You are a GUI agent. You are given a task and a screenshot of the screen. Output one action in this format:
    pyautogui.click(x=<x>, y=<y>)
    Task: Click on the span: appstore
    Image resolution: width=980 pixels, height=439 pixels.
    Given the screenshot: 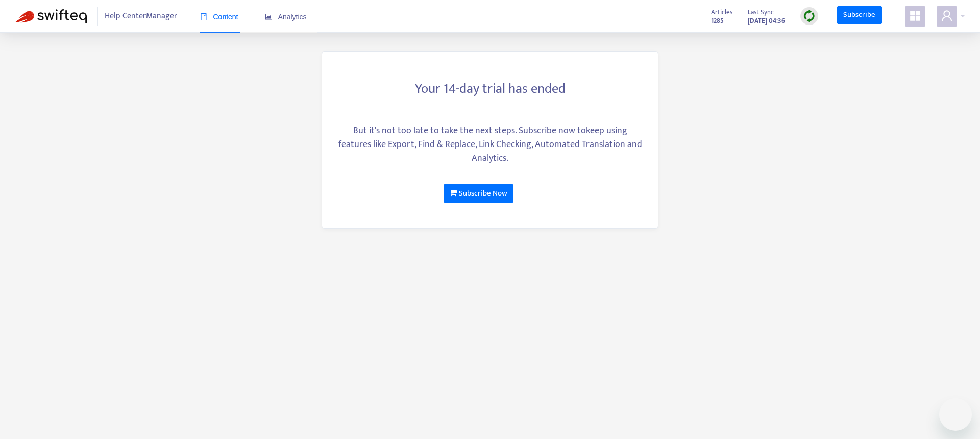 What is the action you would take?
    pyautogui.click(x=915, y=16)
    